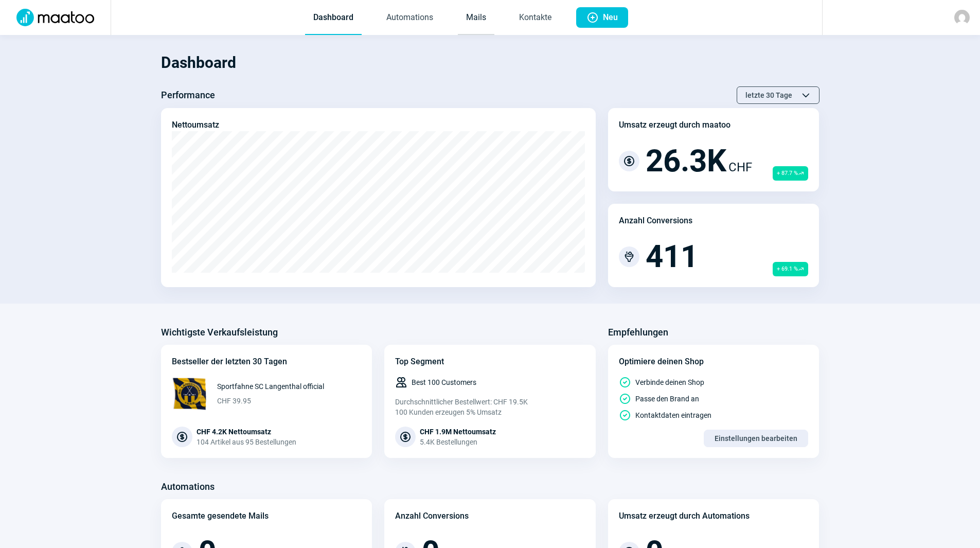  I want to click on a: Automations, so click(410, 18).